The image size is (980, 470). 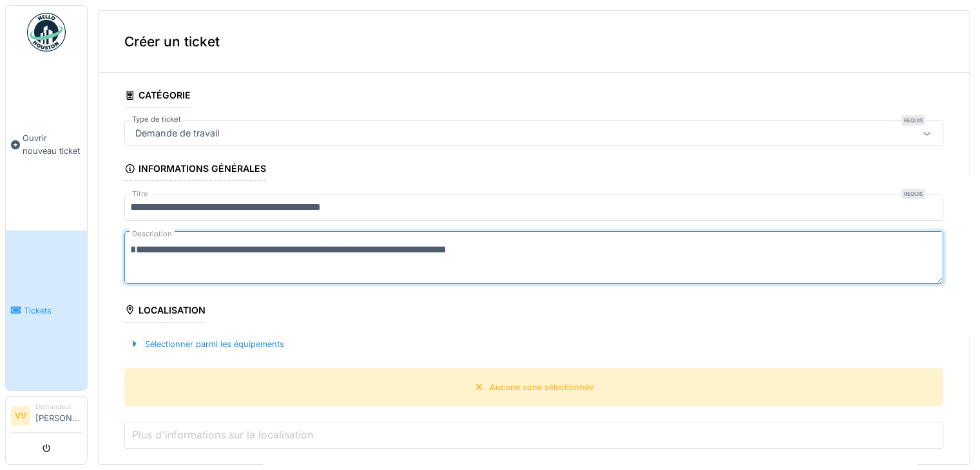 I want to click on img: Badge_color-CXgf-gQk.svg, so click(x=46, y=32).